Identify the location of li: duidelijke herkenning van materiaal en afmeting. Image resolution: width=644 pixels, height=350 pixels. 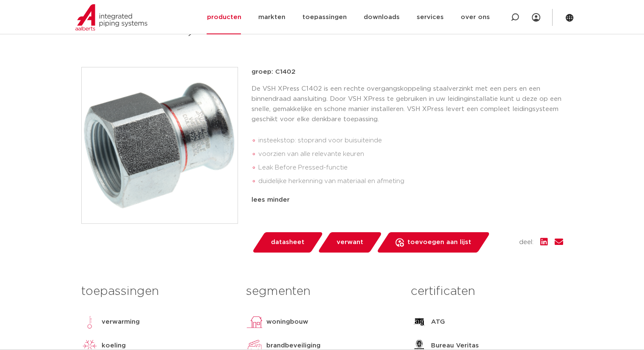
(411, 181).